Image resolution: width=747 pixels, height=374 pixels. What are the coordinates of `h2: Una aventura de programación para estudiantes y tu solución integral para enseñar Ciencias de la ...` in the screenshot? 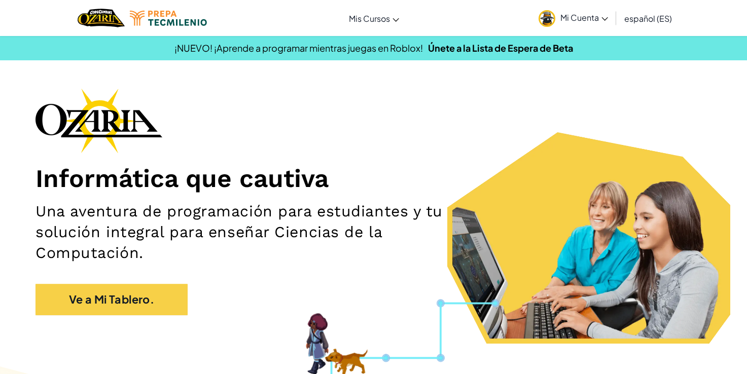 It's located at (262, 232).